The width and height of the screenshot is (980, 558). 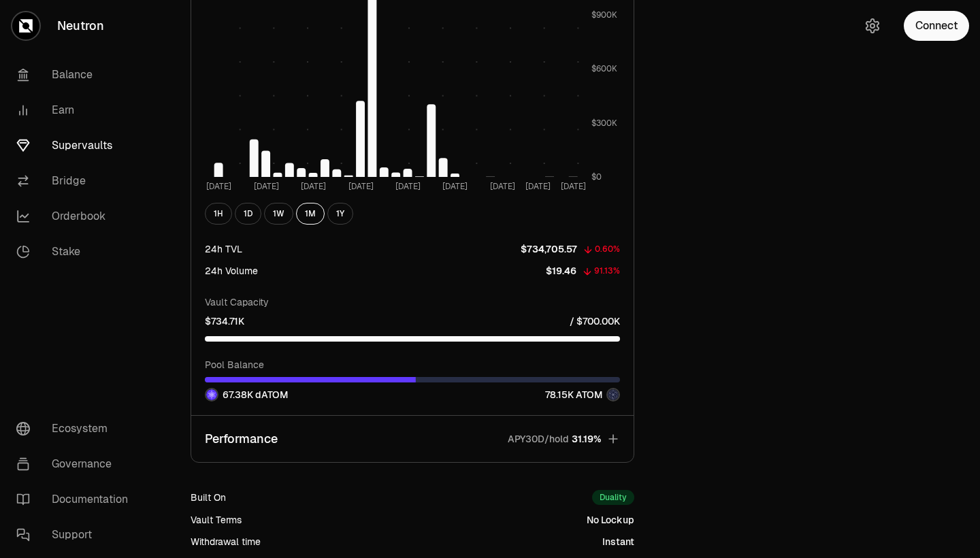 What do you see at coordinates (607, 271) in the screenshot?
I see `div: 91.13%` at bounding box center [607, 271].